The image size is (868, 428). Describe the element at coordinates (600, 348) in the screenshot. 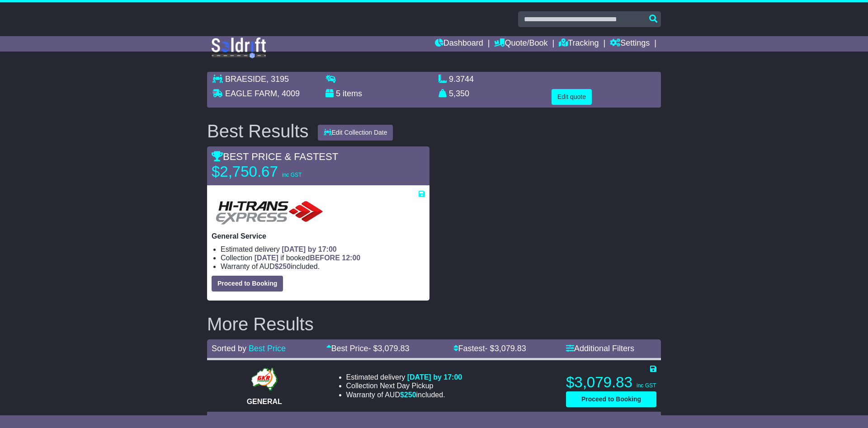

I see `a: Additional Filters` at that location.